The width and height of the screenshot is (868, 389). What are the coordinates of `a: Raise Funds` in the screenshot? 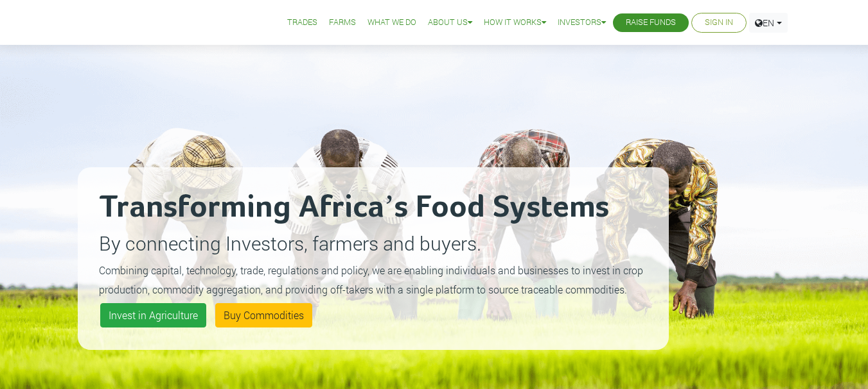 It's located at (650, 22).